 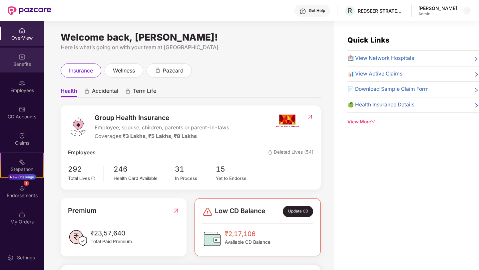 I want to click on span: 📄 Download Sample Claim Form, so click(x=388, y=89).